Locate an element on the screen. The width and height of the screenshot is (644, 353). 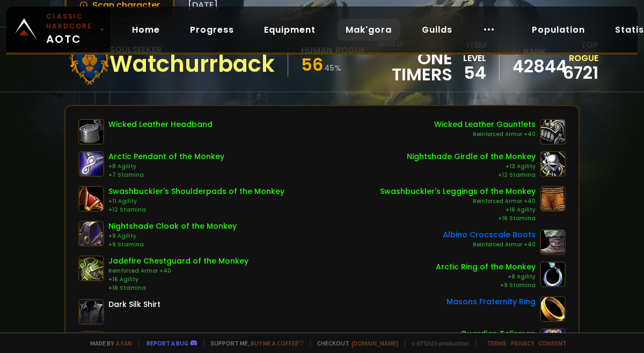
div: +13 Agility is located at coordinates (471, 167).